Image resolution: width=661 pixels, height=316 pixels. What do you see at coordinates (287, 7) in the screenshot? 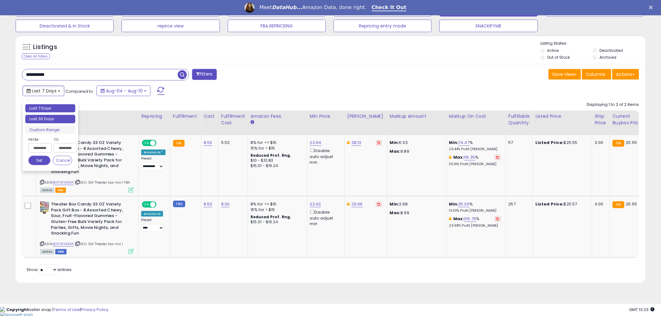
I see `i: DataHub...` at bounding box center [287, 7].